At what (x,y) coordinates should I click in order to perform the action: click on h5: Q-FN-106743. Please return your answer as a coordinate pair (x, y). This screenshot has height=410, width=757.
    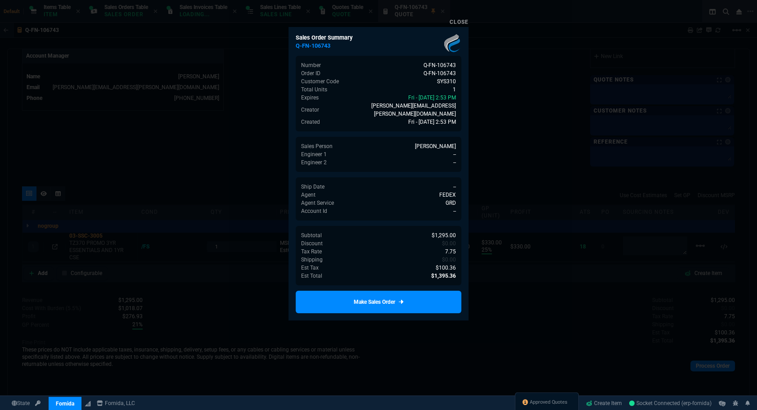
    Looking at the image, I should click on (379, 45).